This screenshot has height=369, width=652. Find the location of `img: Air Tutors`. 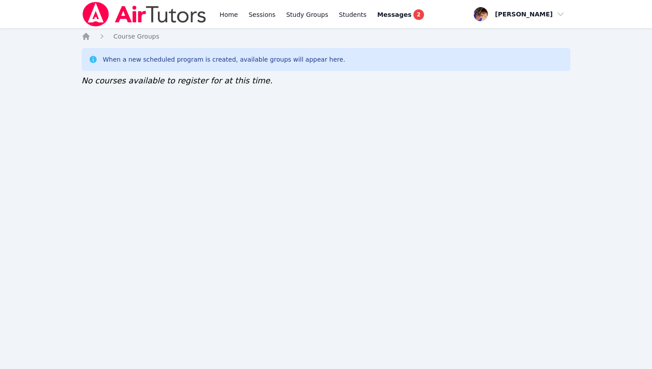

img: Air Tutors is located at coordinates (144, 14).